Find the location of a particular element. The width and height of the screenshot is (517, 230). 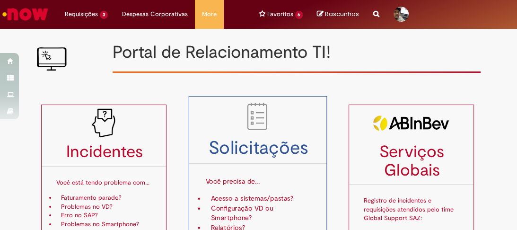

h3: Serviços Globais is located at coordinates (411, 161).